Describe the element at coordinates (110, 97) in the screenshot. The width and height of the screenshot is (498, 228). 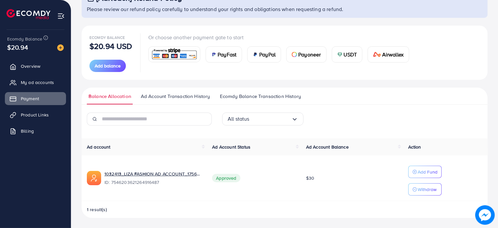
I see `span: Balance Allocation` at that location.